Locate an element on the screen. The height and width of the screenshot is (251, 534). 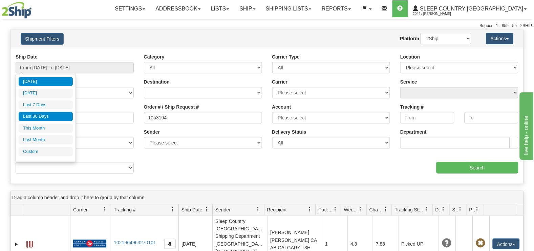
span: Tracking Status is located at coordinates (409, 210).